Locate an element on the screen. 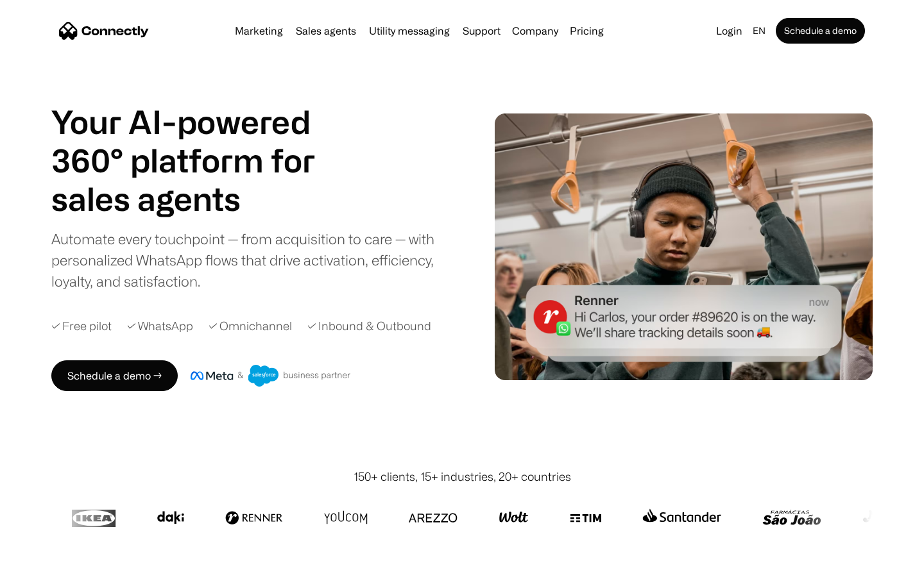 Image resolution: width=924 pixels, height=577 pixels. a: Login is located at coordinates (729, 30).